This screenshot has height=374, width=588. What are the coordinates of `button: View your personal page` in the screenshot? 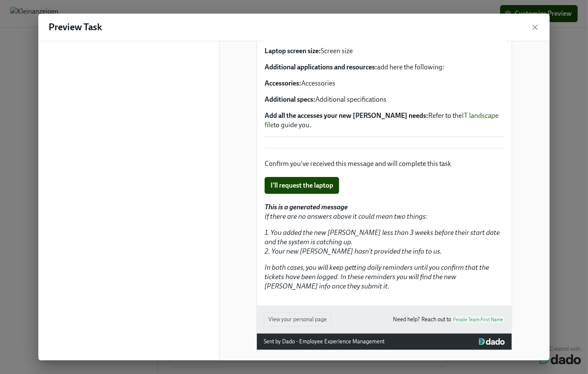 It's located at (297, 320).